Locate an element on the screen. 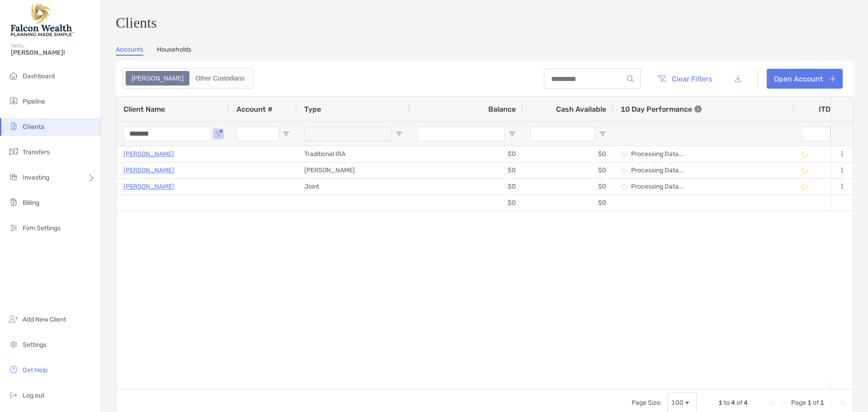 This screenshot has height=412, width=868. span: Transfers is located at coordinates (36, 152).